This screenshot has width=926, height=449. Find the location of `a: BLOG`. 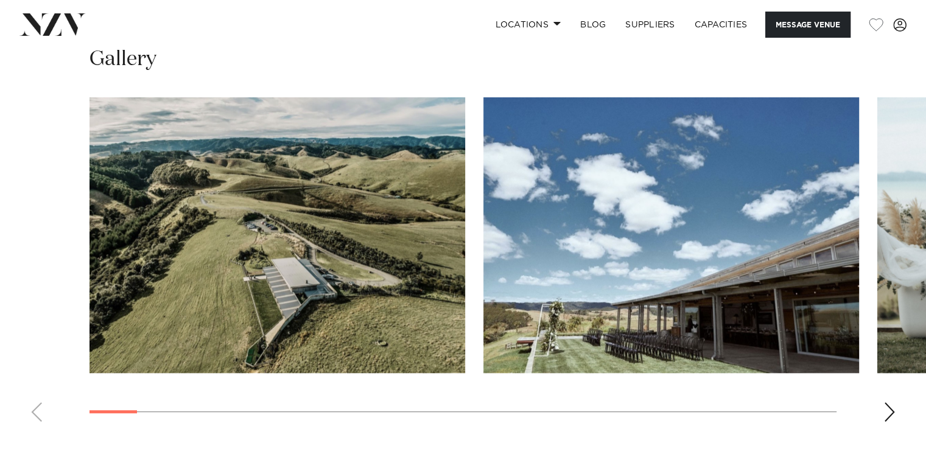

a: BLOG is located at coordinates (593, 24).